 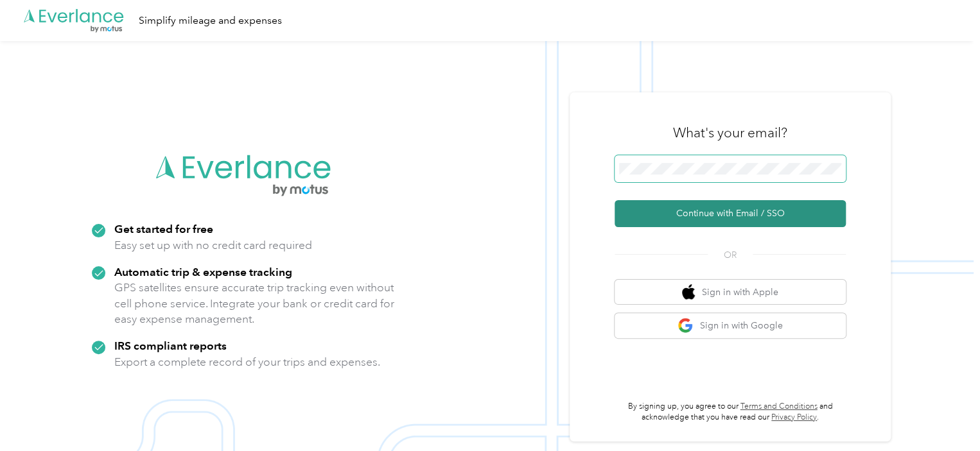 I want to click on p: By signing up, you agree to our and acknowledge that you have read our ., so click(x=730, y=412).